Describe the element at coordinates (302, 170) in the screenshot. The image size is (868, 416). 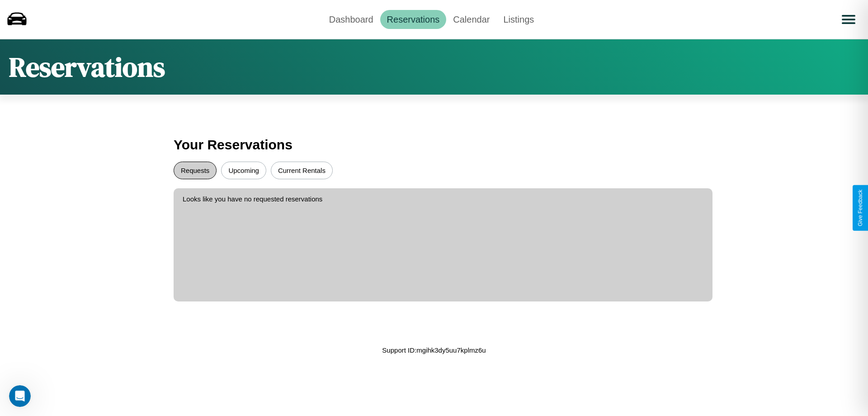
I see `button: Current Rentals` at that location.